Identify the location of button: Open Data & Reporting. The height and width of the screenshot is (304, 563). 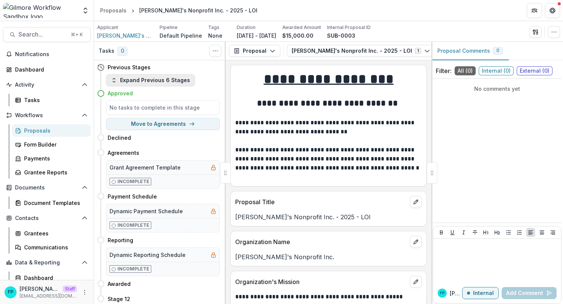
(47, 262).